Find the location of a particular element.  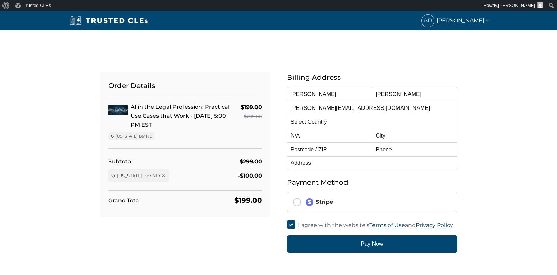

div: Grand Total is located at coordinates (124, 201).